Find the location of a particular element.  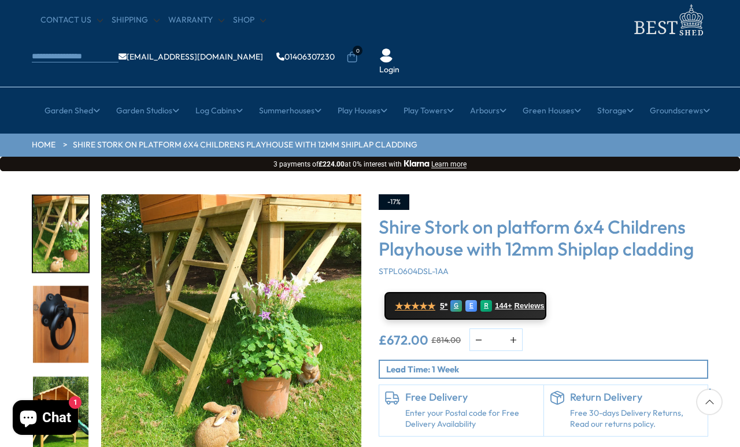

p: Free 30-days Delivery Returns, Read our returns policy. is located at coordinates (636, 418).